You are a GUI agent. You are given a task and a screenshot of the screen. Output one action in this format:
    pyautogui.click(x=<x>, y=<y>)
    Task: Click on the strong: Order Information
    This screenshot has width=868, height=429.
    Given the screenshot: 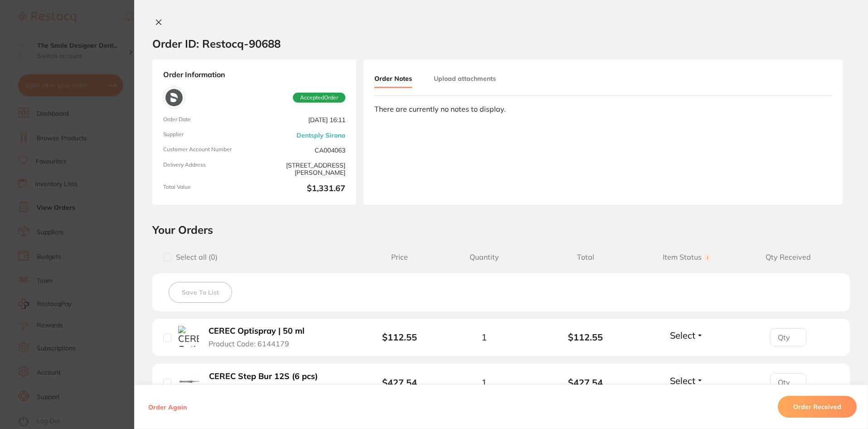 What is the action you would take?
    pyautogui.click(x=255, y=75)
    